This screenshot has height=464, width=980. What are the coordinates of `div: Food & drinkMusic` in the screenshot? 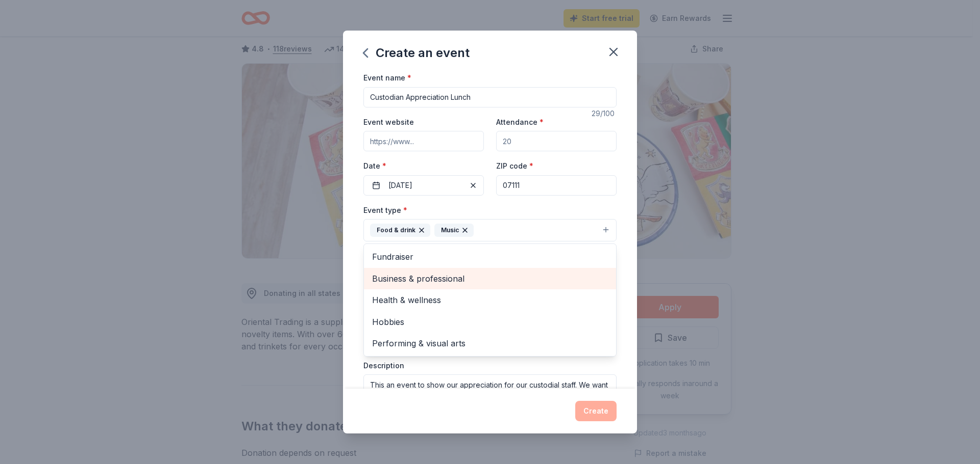 It's located at (490, 300).